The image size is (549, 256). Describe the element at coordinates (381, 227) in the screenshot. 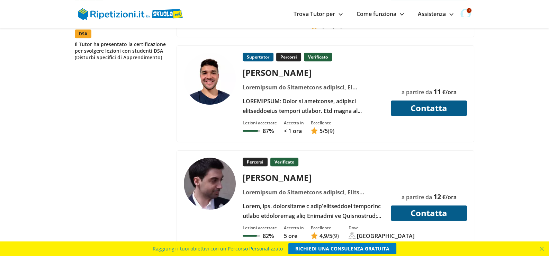

I see `div: Dove` at that location.